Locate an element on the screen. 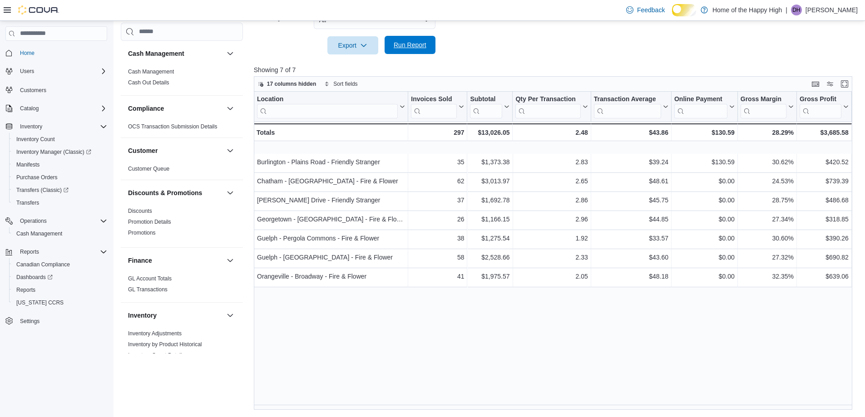 This screenshot has width=865, height=417. span: Run Report is located at coordinates (410, 45).